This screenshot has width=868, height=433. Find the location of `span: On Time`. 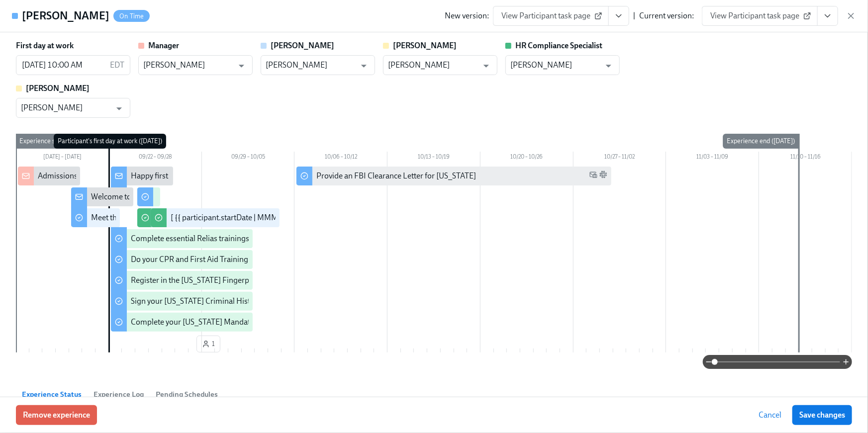

span: On Time is located at coordinates (132, 16).